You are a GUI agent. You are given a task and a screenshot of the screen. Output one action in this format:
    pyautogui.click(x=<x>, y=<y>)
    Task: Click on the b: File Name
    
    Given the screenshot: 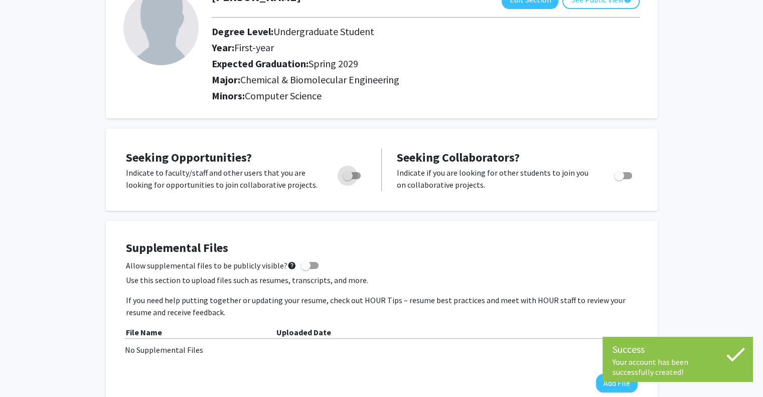 What is the action you would take?
    pyautogui.click(x=144, y=332)
    